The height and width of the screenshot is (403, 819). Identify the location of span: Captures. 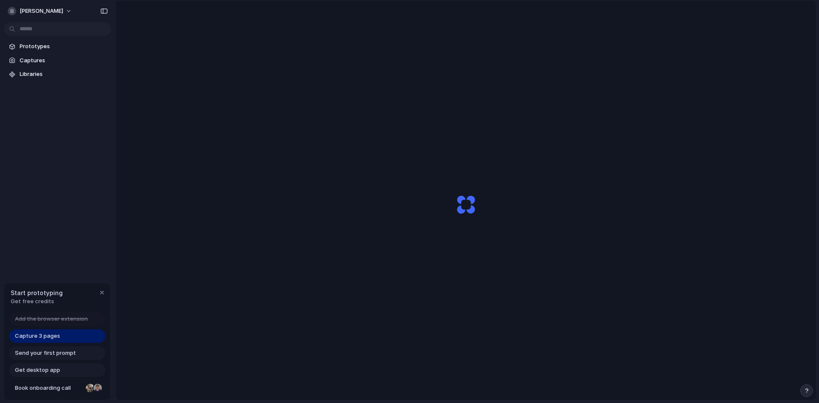
(64, 61).